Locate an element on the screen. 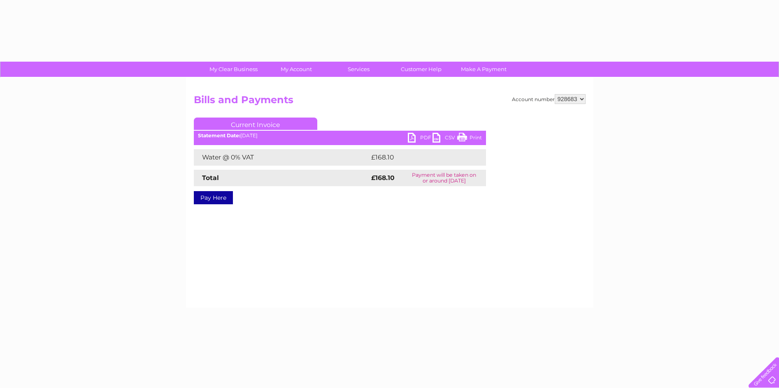  b: Statement Date: is located at coordinates (219, 135).